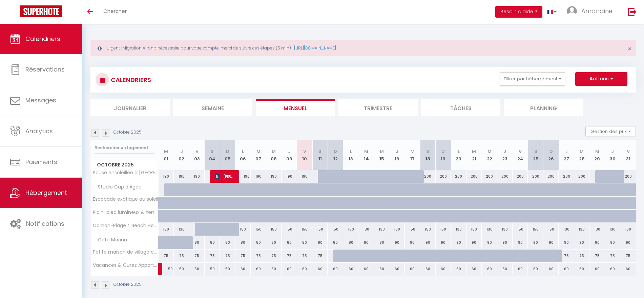 This screenshot has width=644, height=298. What do you see at coordinates (196, 155) in the screenshot?
I see `th: 03` at bounding box center [196, 155].